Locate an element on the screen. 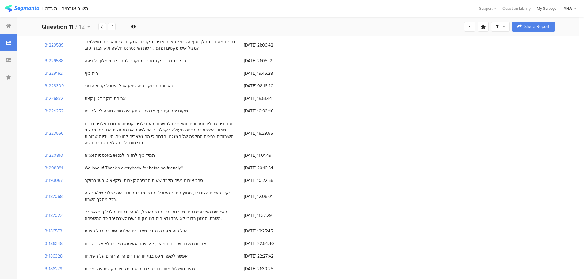 This screenshot has height=279, width=584. section: 31186279 is located at coordinates (53, 269).